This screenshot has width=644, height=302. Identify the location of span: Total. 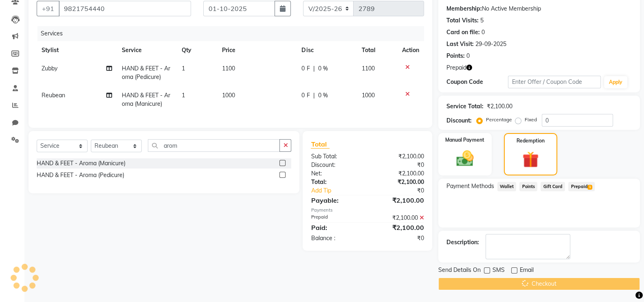
(320, 144).